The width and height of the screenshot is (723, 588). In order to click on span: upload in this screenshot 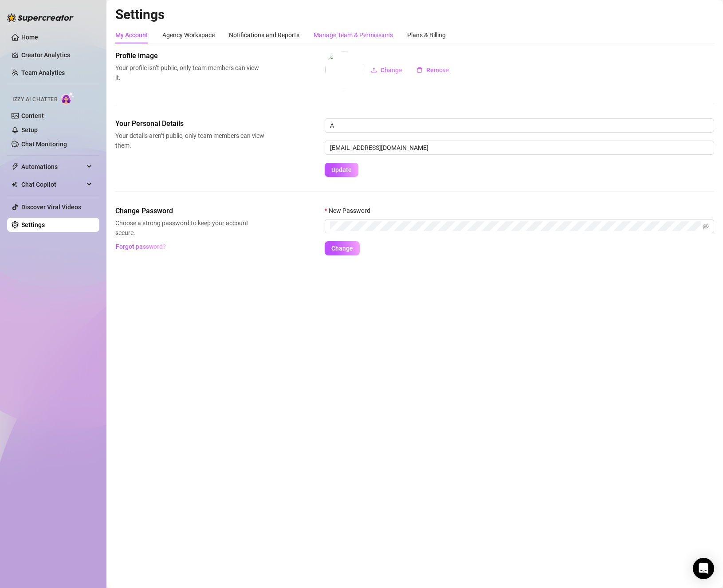, I will do `click(374, 70)`.